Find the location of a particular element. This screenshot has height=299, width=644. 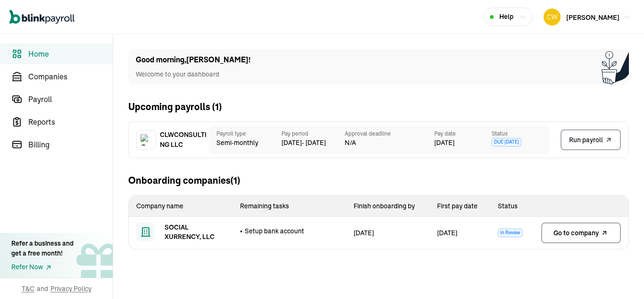

span: Help is located at coordinates (507, 16).